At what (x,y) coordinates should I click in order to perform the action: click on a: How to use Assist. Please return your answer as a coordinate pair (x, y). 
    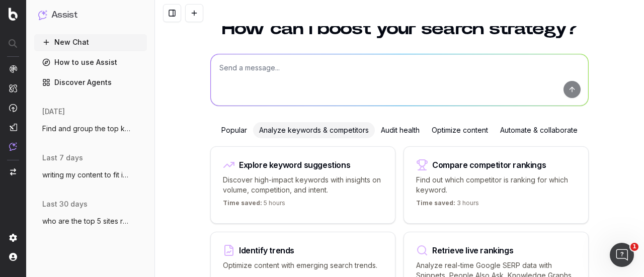
    Looking at the image, I should click on (90, 62).